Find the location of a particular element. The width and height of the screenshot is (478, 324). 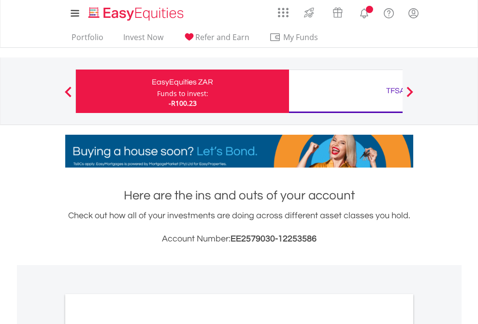

span: EE2579030-12253586 is located at coordinates (274, 239).